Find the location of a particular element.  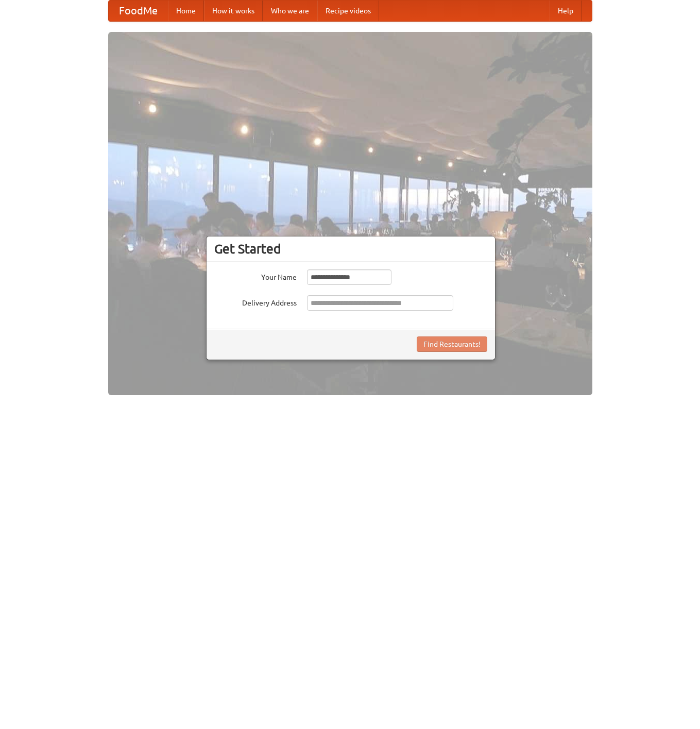

a: How it works is located at coordinates (234, 10).